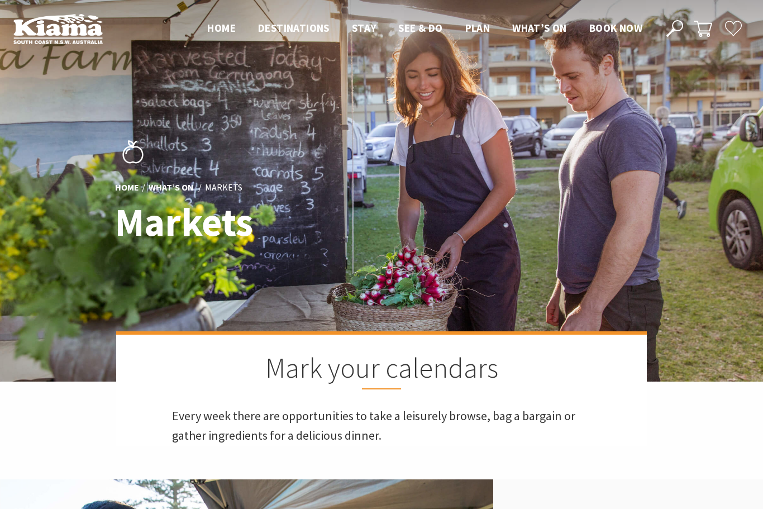  I want to click on span: Destinations, so click(294, 28).